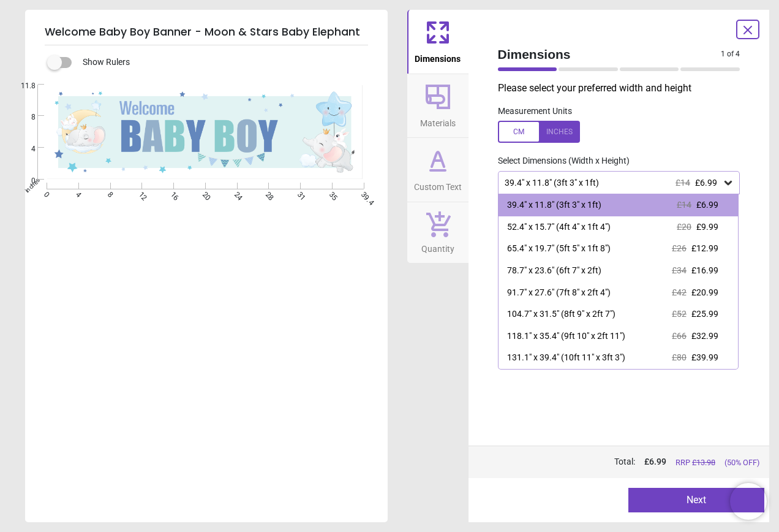 The height and width of the screenshot is (532, 779). What do you see at coordinates (566, 357) in the screenshot?
I see `div: 131.1" x 39.4" (10ft 11" x 3ft 3")` at bounding box center [566, 357].